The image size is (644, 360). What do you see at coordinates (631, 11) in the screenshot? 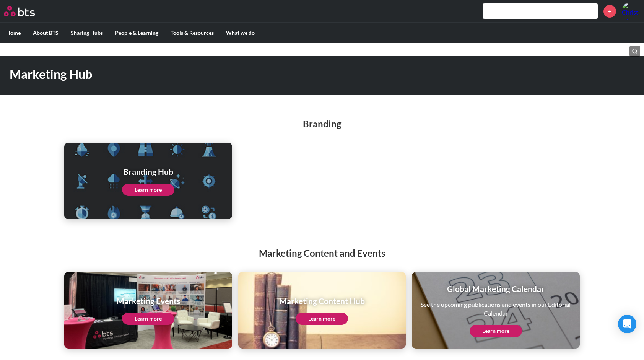
I see `img: Christina Wergeman` at bounding box center [631, 11].